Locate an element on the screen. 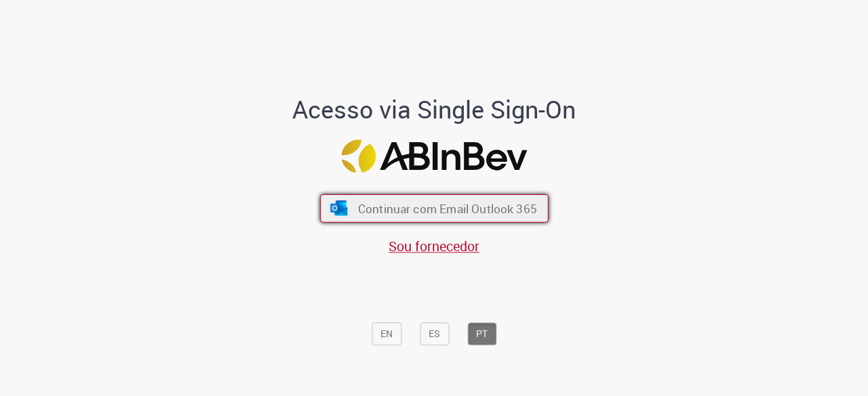 Image resolution: width=868 pixels, height=396 pixels. button: ícone Azure/Microsoft 360 Continuar com Email Outlook 365 is located at coordinates (434, 209).